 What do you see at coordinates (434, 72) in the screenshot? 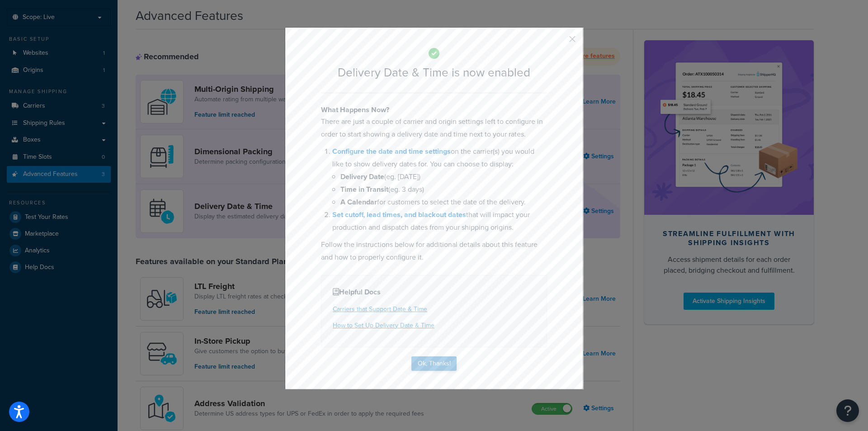
I see `h2: Delivery Date & Time is now enabled` at bounding box center [434, 72].